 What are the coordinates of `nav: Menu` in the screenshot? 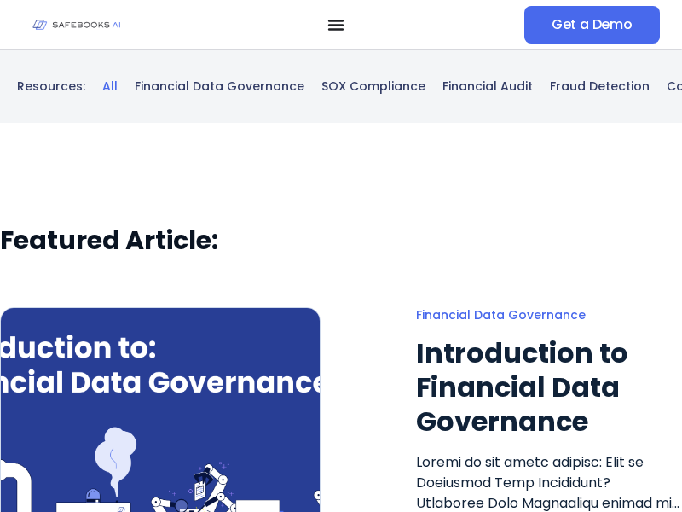 It's located at (336, 25).